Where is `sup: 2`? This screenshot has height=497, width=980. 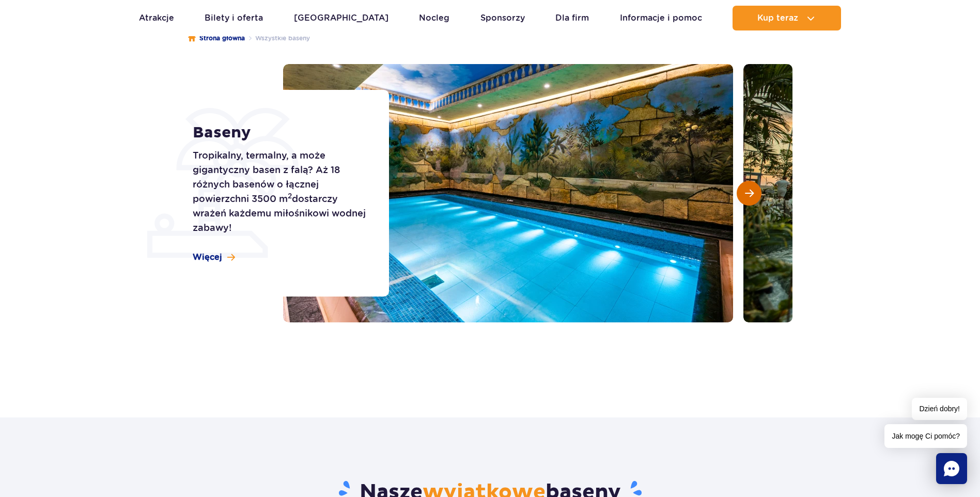 sup: 2 is located at coordinates (290, 196).